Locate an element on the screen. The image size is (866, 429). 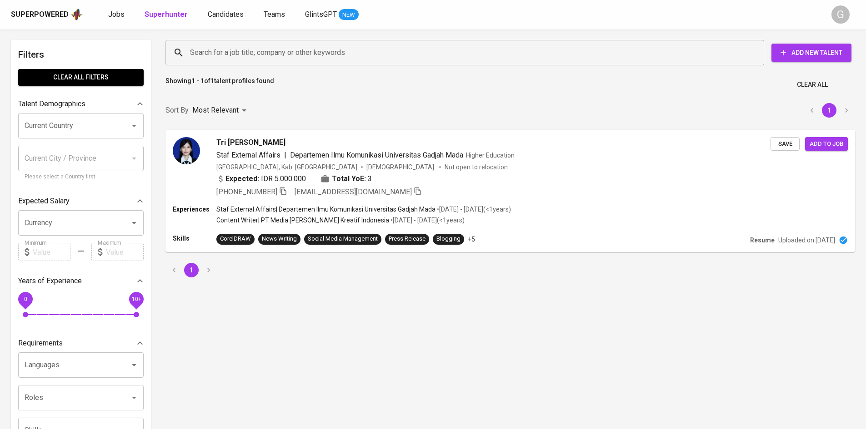
div: Social Media Management is located at coordinates (343, 239).